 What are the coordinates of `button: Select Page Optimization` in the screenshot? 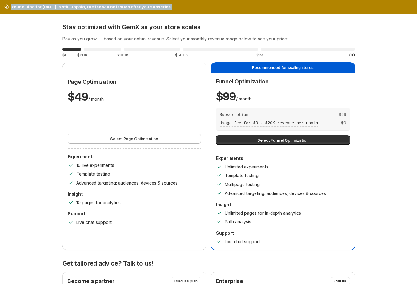 It's located at (134, 139).